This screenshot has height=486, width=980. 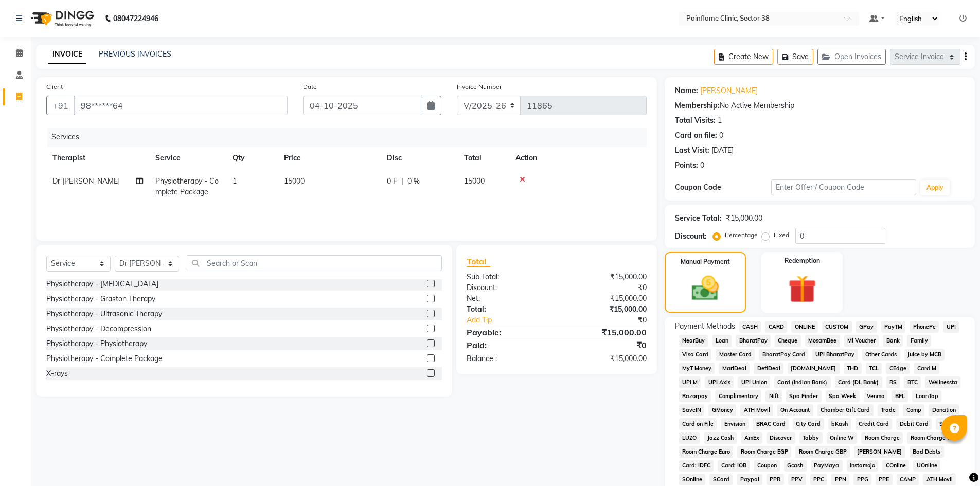 I want to click on span: 0 %, so click(x=414, y=181).